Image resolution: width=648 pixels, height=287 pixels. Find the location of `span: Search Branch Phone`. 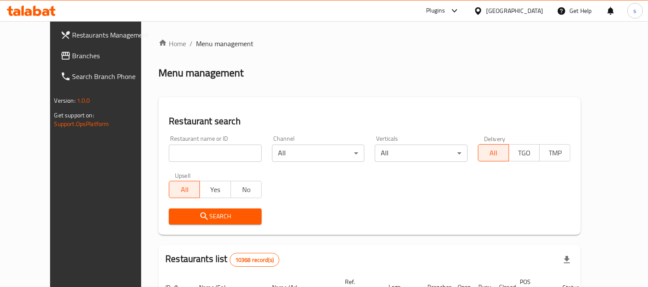

span: Search Branch Phone is located at coordinates (112, 76).